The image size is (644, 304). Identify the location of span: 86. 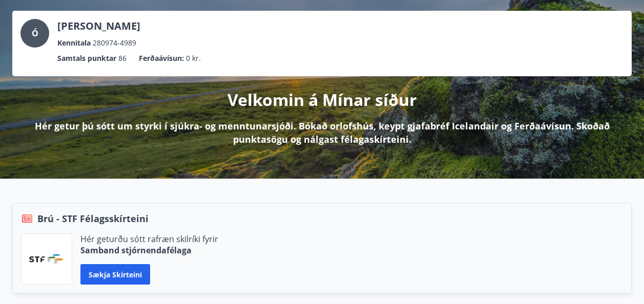
(122, 58).